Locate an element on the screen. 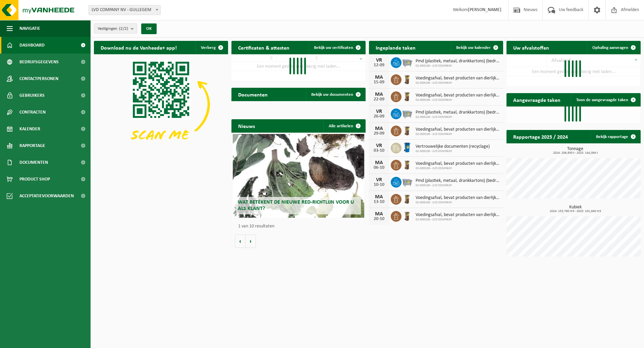 Image resolution: width=644 pixels, height=348 pixels. h2: Uw afvalstoffen is located at coordinates (531, 47).